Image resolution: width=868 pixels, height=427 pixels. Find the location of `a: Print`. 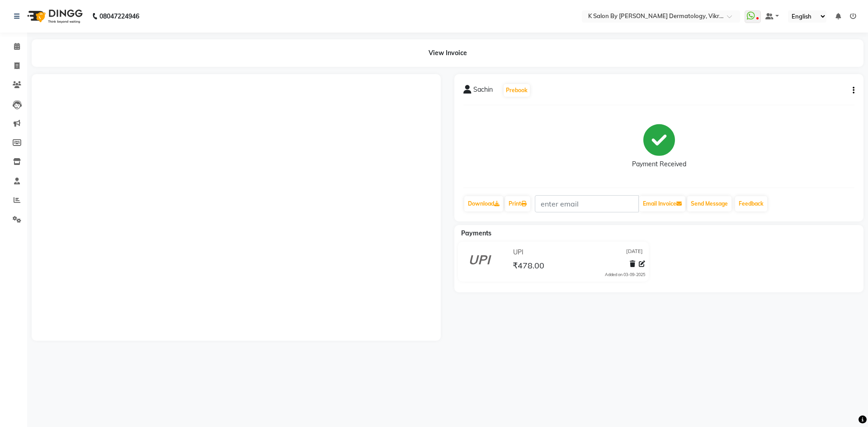

a: Print is located at coordinates (518, 204).